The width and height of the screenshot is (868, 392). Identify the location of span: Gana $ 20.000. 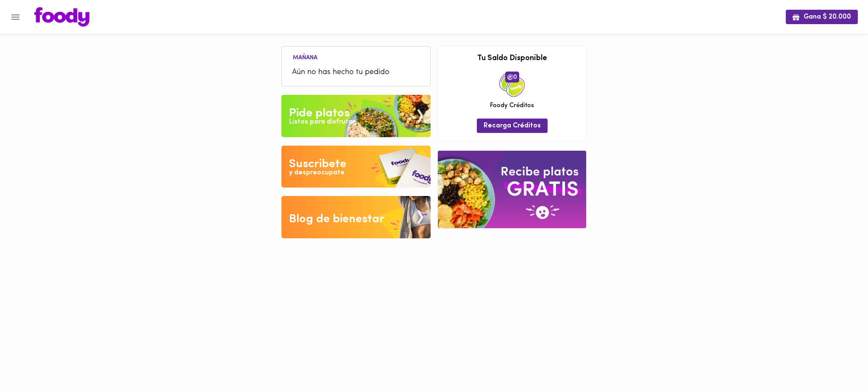
(821, 17).